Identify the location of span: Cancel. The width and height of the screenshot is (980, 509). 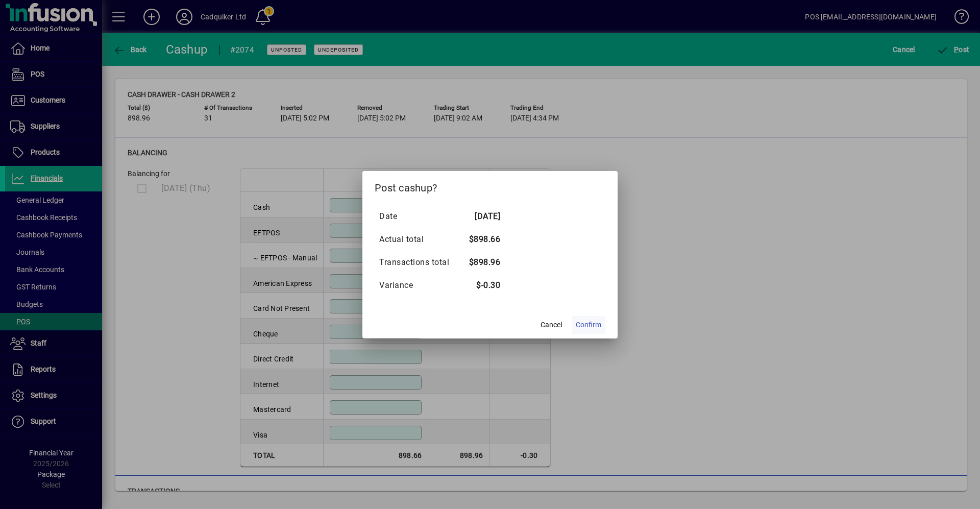
(551, 325).